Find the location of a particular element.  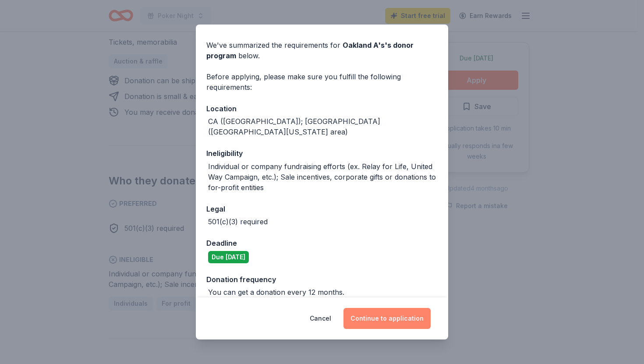

button: Cancel is located at coordinates (320, 319).